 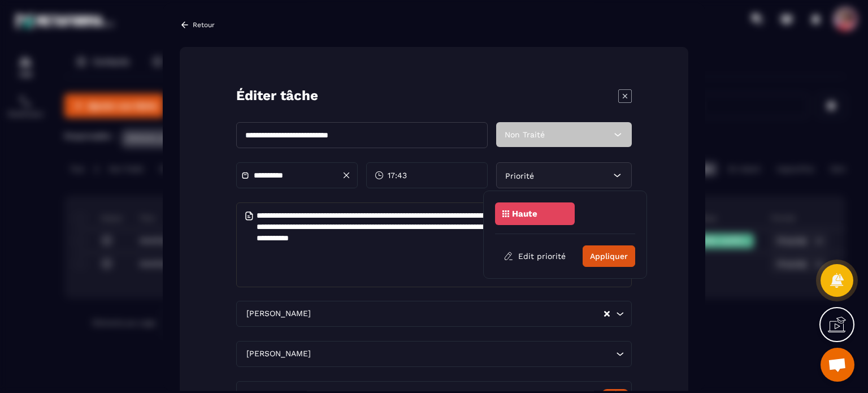 I want to click on span: Priorité, so click(x=519, y=175).